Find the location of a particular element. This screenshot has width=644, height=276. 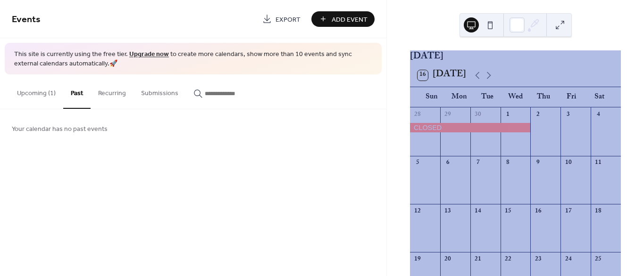

a: Export is located at coordinates (281, 19).